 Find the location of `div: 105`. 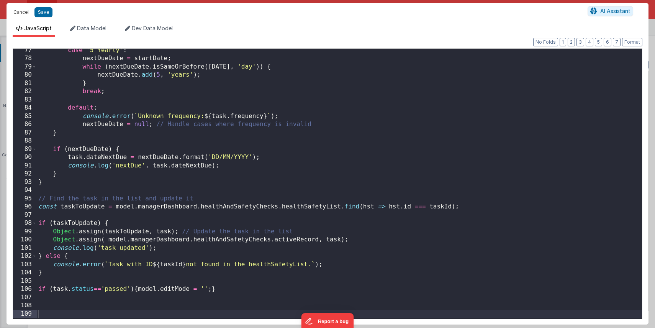

div: 105 is located at coordinates (25, 281).